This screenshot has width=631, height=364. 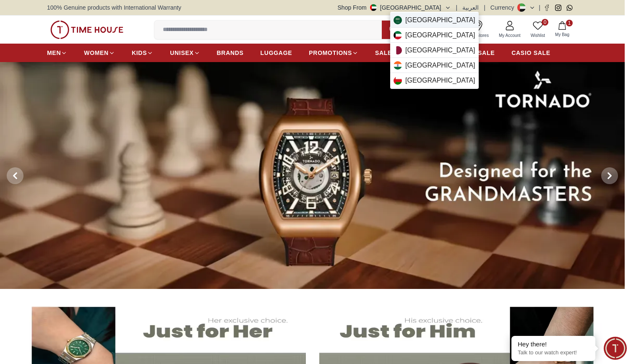 I want to click on div: Hey there!, so click(x=553, y=344).